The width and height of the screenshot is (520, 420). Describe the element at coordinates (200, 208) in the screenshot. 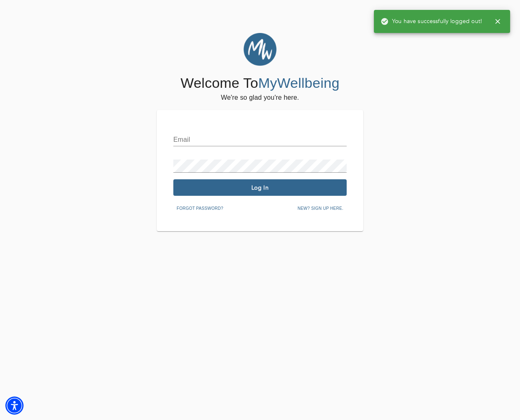

I see `button: Forgot password?` at that location.